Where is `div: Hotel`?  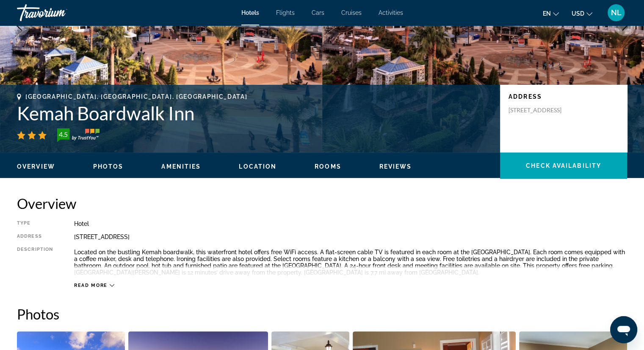
div: Hotel is located at coordinates (350, 224).